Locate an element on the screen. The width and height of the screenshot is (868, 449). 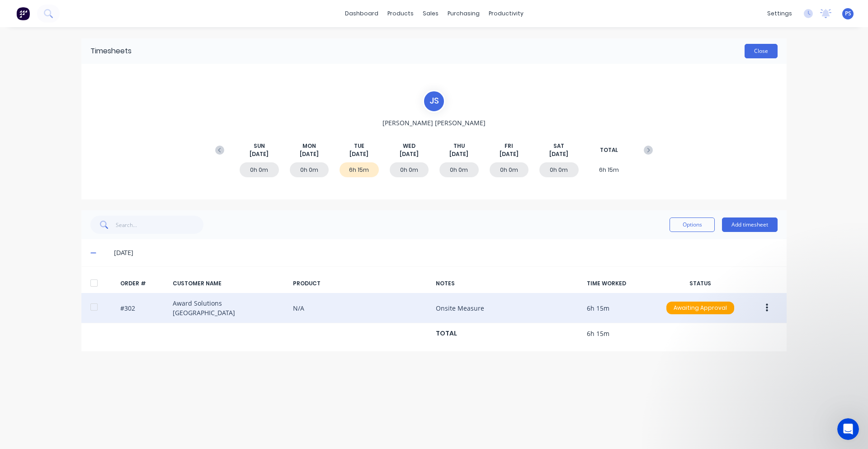
span: THU is located at coordinates (459, 146).